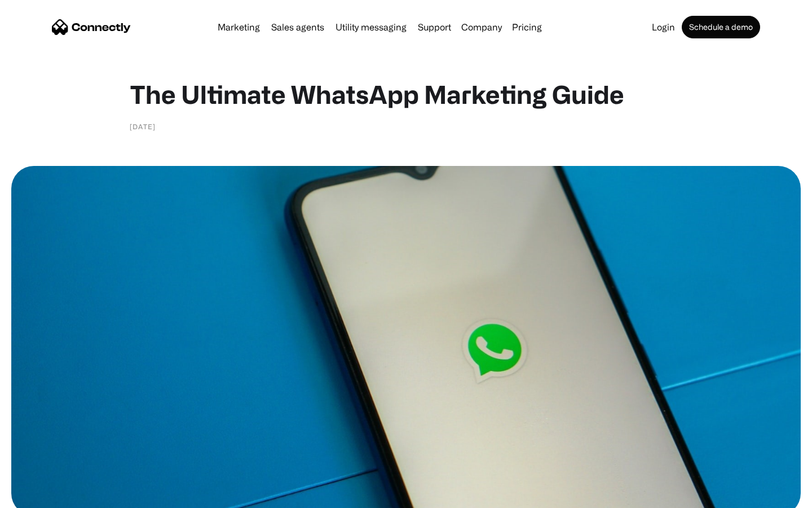 The image size is (812, 508). I want to click on a: Marketing, so click(238, 27).